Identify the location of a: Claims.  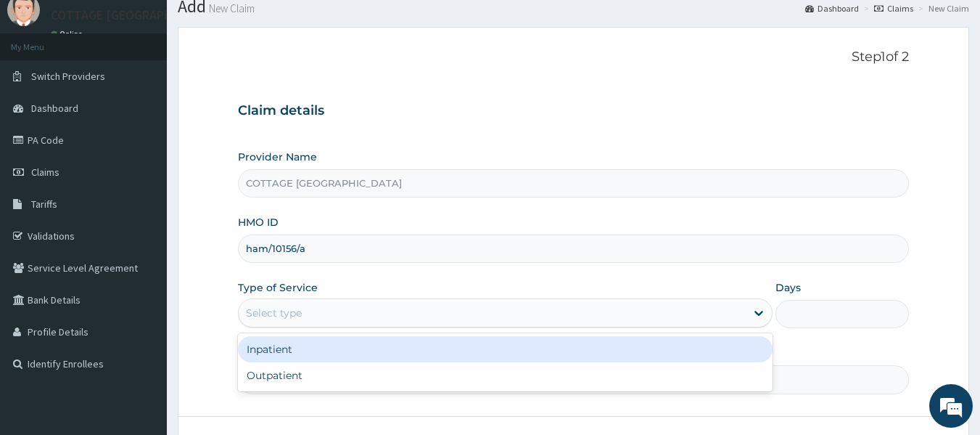
(893, 8).